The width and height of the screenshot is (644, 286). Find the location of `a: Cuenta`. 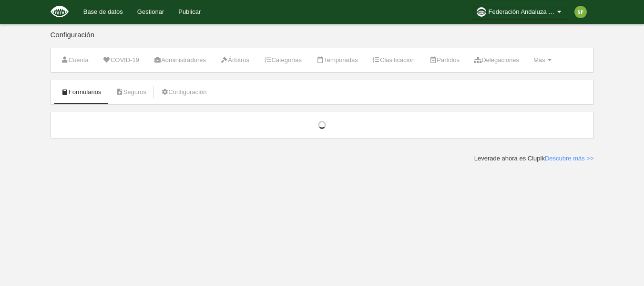

a: Cuenta is located at coordinates (75, 60).